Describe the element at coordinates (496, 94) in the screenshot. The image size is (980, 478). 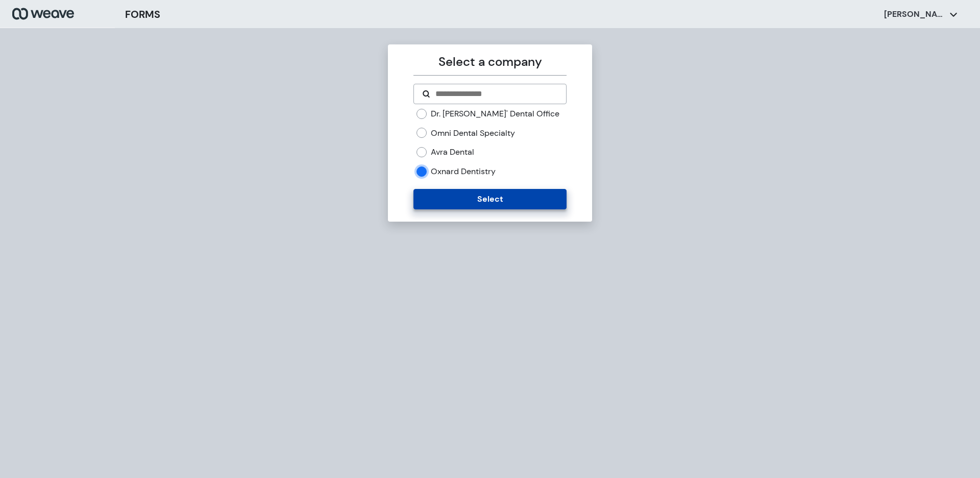
I see `input: Search` at that location.